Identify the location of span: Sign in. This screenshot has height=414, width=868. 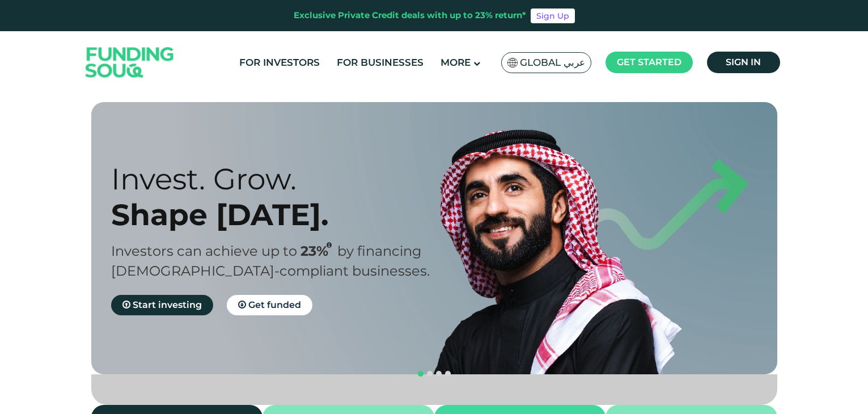
(744, 62).